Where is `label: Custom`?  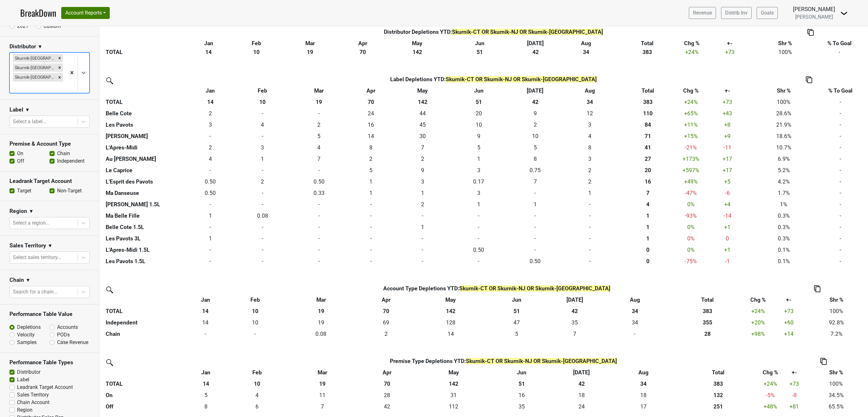 label: Custom is located at coordinates (52, 26).